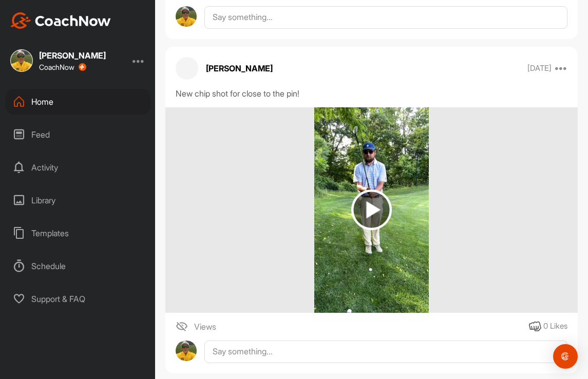 This screenshot has height=379, width=588. What do you see at coordinates (62, 68) in the screenshot?
I see `div: CoachNow` at bounding box center [62, 68].